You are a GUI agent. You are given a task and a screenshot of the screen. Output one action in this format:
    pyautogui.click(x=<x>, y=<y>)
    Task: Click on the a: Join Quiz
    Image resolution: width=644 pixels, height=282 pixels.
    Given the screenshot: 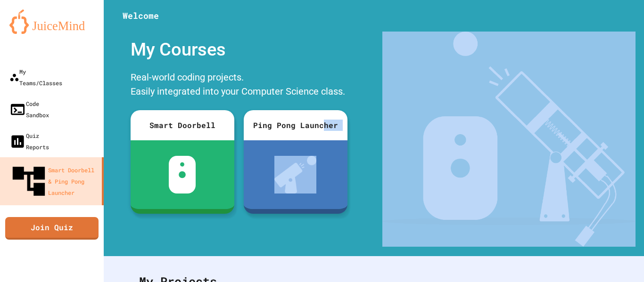 What is the action you would take?
    pyautogui.click(x=52, y=229)
    